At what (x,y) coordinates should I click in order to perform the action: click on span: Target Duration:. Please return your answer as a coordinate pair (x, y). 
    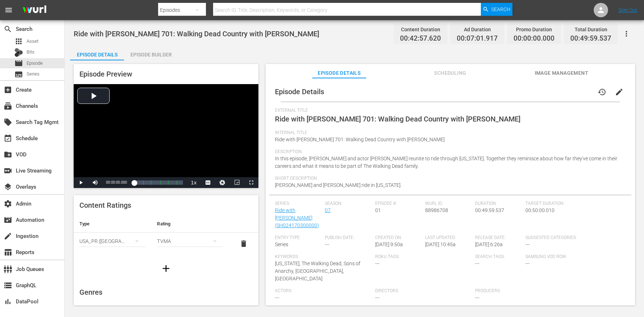
    Looking at the image, I should click on (574, 204).